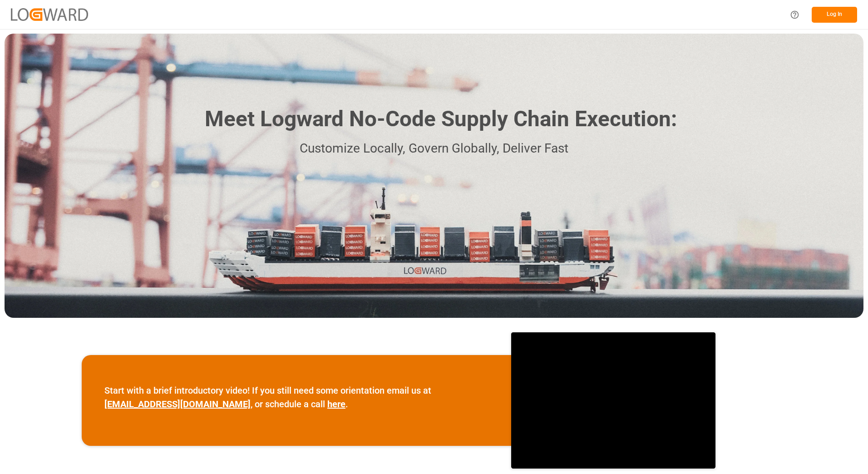 The height and width of the screenshot is (474, 868). What do you see at coordinates (50, 14) in the screenshot?
I see `img: Logward_new_orange.png` at bounding box center [50, 14].